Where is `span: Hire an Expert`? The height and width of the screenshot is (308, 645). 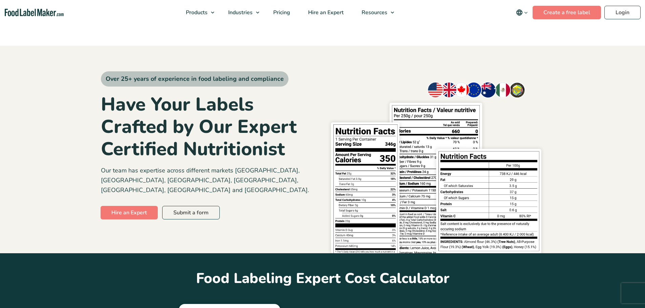 span: Hire an Expert is located at coordinates (325, 13).